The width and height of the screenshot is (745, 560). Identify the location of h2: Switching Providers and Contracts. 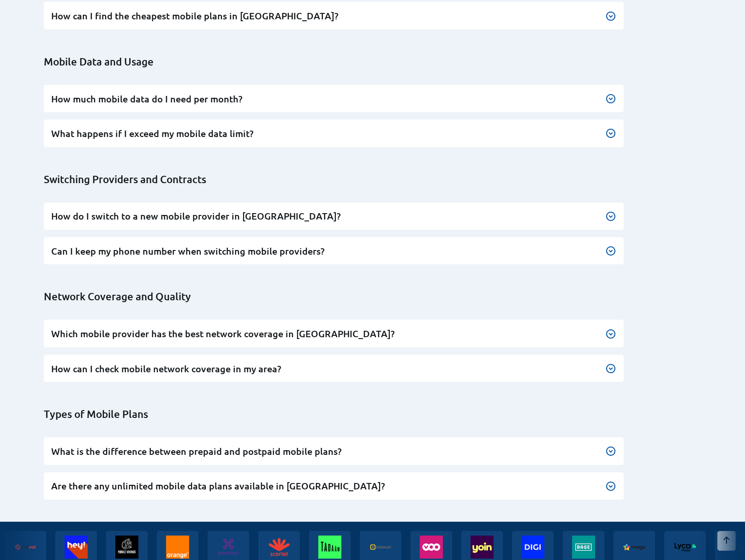
(376, 179).